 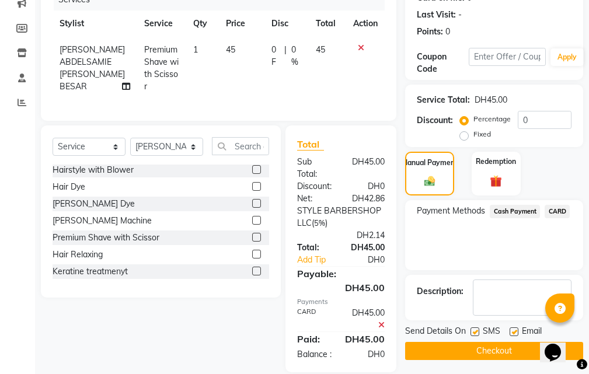 What do you see at coordinates (341, 235) in the screenshot?
I see `div: DH2.14` at bounding box center [341, 235].